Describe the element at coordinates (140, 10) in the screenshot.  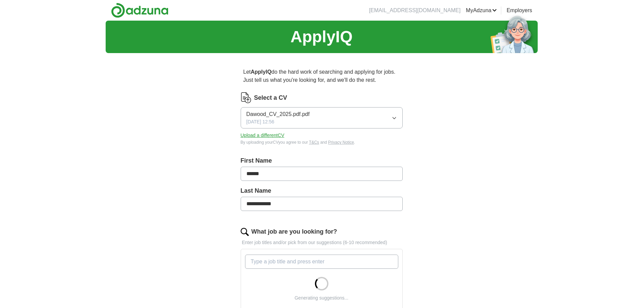
I see `img: Adzuna logo` at that location.